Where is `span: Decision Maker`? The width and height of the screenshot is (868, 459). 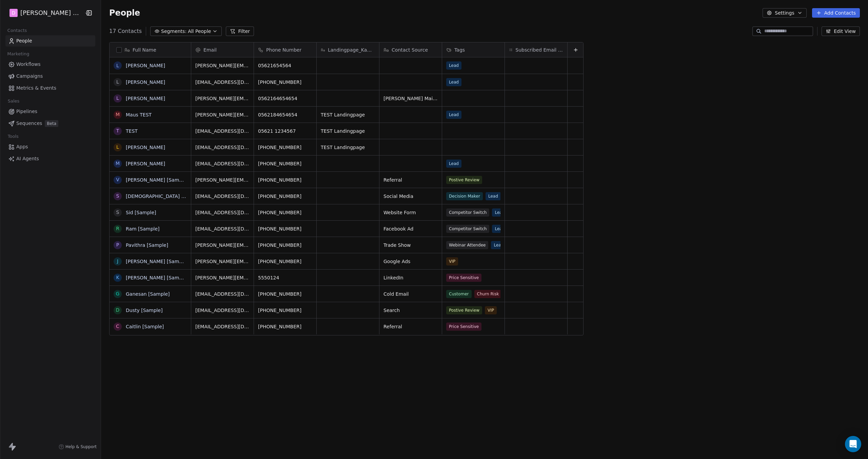
span: Decision Maker is located at coordinates (465, 196).